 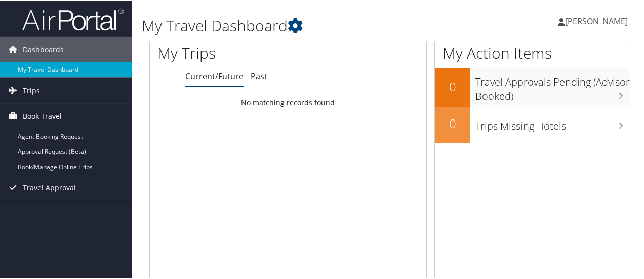 What do you see at coordinates (31, 90) in the screenshot?
I see `span: Trips` at bounding box center [31, 90].